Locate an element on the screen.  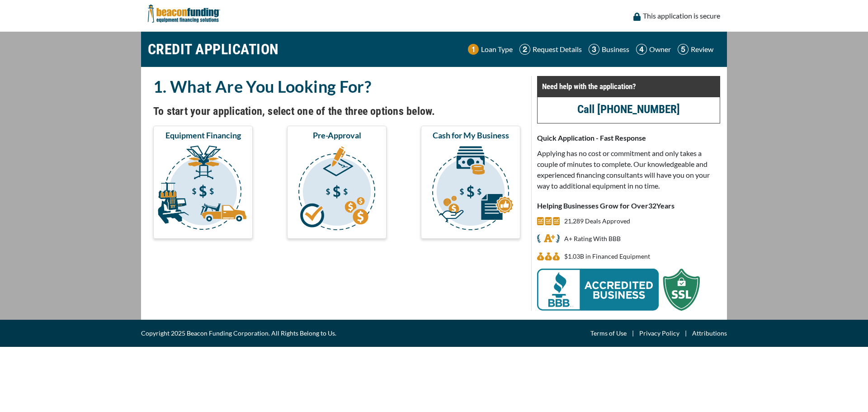
a: Privacy Policy is located at coordinates (659, 333).